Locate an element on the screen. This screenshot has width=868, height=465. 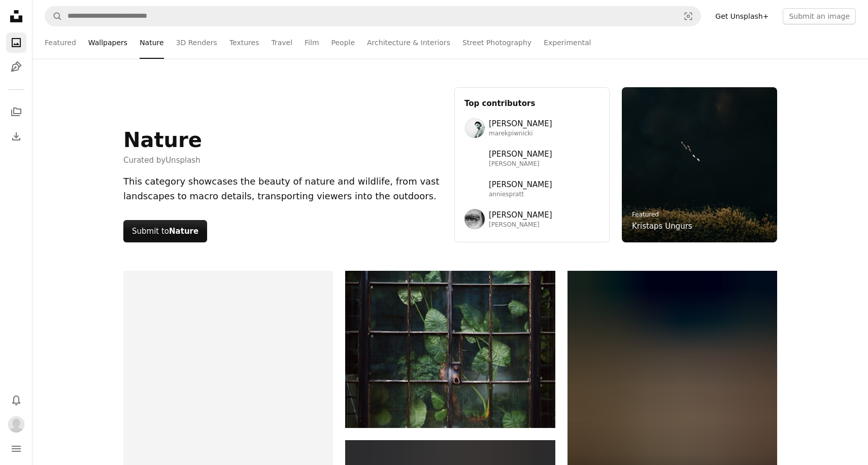
a: Travel is located at coordinates (282, 43).